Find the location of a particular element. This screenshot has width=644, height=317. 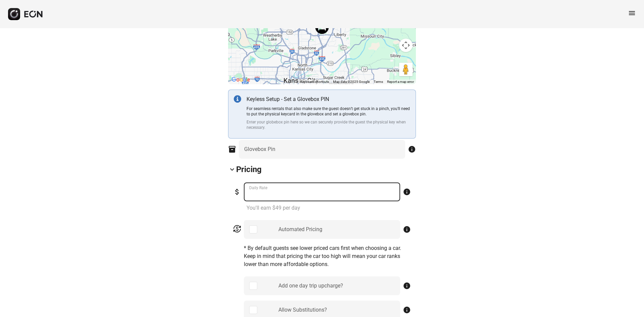

h2: Pricing is located at coordinates (249, 169).